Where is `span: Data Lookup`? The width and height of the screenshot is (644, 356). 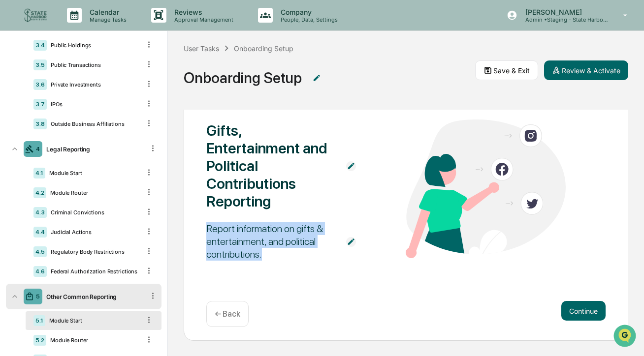
span: Data Lookup is located at coordinates (41, 147).